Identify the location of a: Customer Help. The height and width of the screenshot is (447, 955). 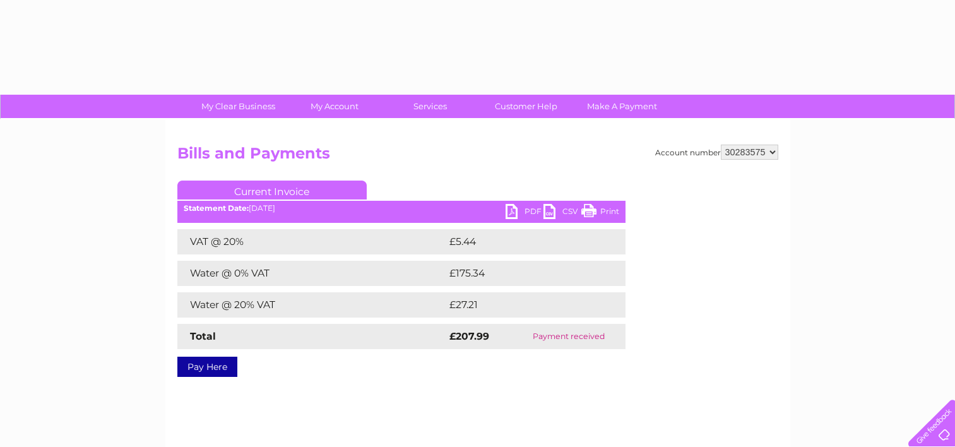
(526, 106).